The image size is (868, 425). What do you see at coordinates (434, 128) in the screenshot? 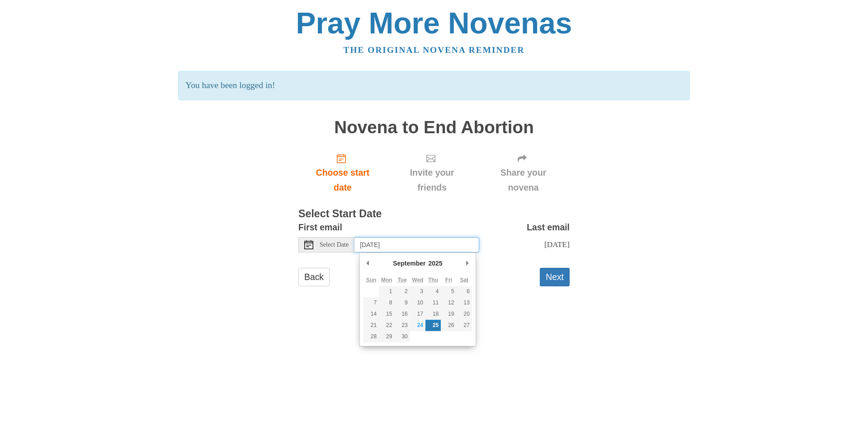
I see `h1: Novena to End Abortion` at bounding box center [434, 128].